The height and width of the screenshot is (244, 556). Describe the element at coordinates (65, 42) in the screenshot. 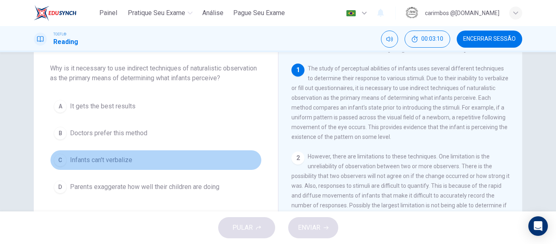

I see `h1: Reading` at that location.